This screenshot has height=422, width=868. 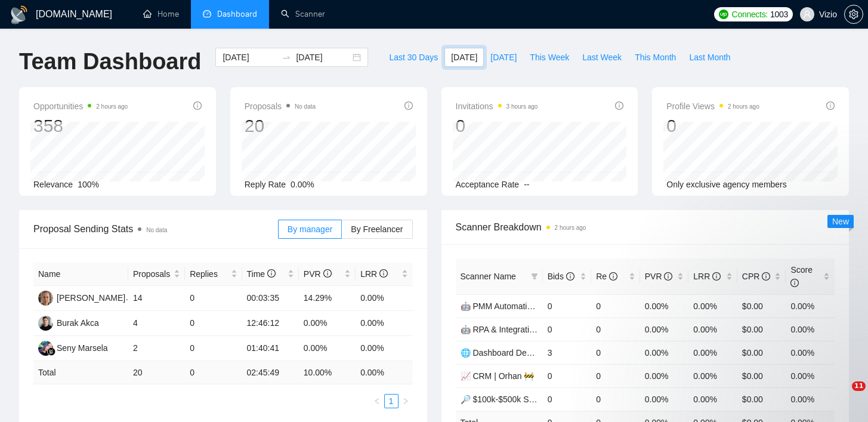 I want to click on a: 🤖 PMM Automation | Kürşat 🚧, so click(x=520, y=307).